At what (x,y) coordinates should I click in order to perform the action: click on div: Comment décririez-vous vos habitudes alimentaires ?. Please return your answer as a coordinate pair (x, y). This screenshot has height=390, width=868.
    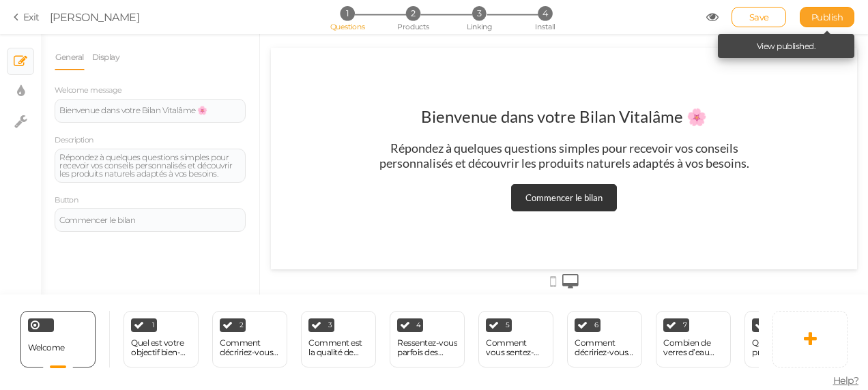
    Looking at the image, I should click on (605, 348).